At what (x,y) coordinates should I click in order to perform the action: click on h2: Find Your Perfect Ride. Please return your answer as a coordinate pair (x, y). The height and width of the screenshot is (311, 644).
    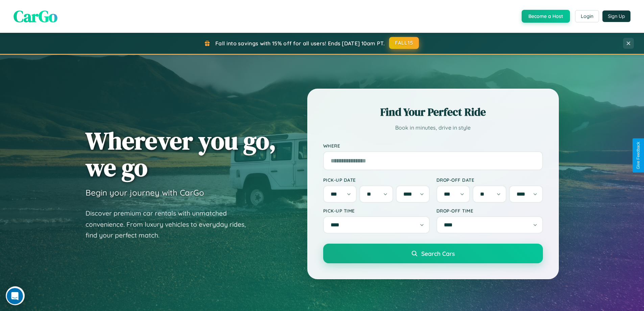
    Looking at the image, I should click on (433, 112).